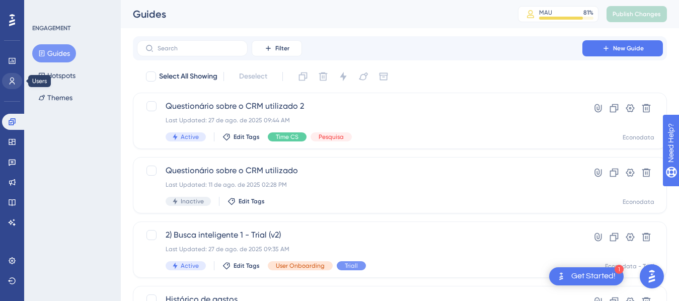 This screenshot has width=679, height=301. Describe the element at coordinates (593, 276) in the screenshot. I see `div: Get Started!` at that location.